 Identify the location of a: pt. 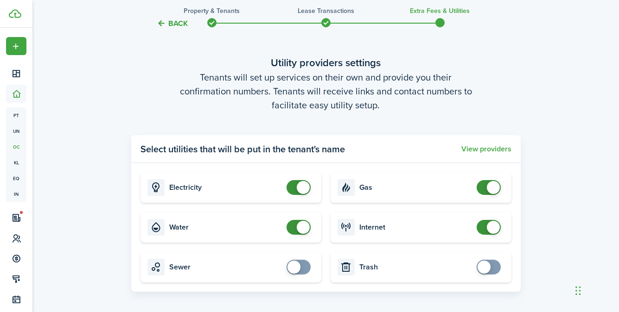
(16, 115).